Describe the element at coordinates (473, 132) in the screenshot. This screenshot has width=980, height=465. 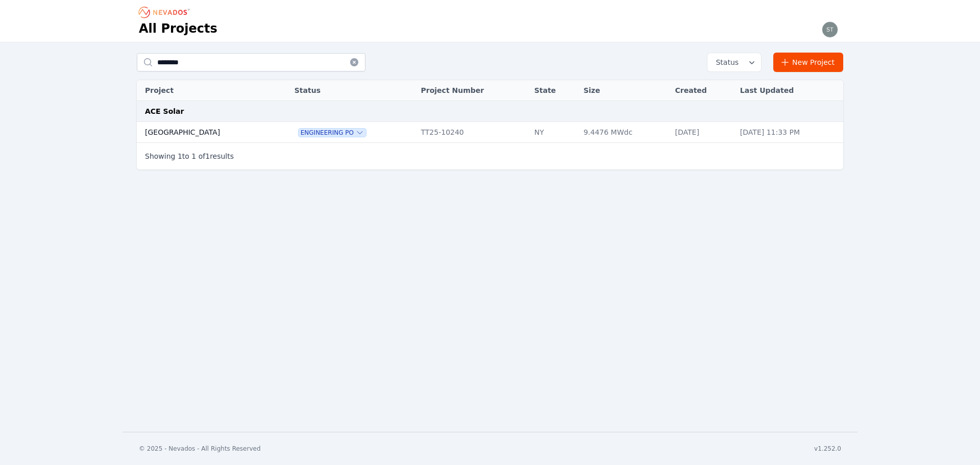
I see `td: TT25-10240` at that location.